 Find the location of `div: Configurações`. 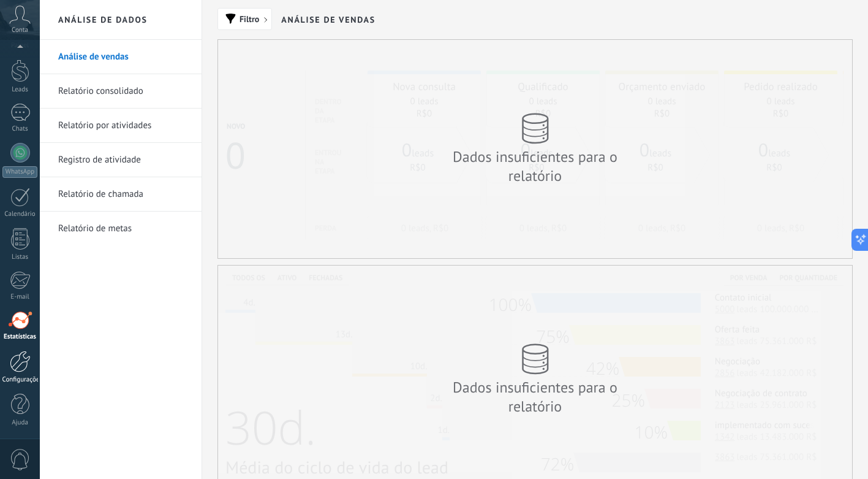

div: Configurações is located at coordinates (20, 379).